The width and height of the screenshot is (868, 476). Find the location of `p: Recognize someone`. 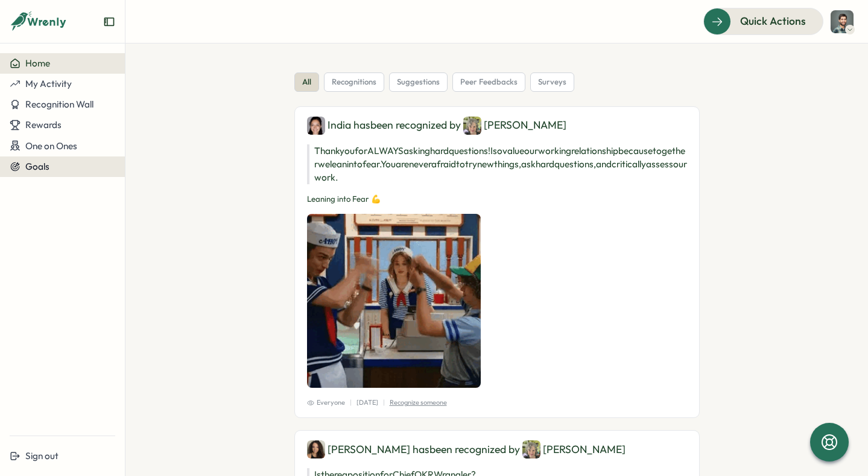

p: Recognize someone is located at coordinates (418, 403).